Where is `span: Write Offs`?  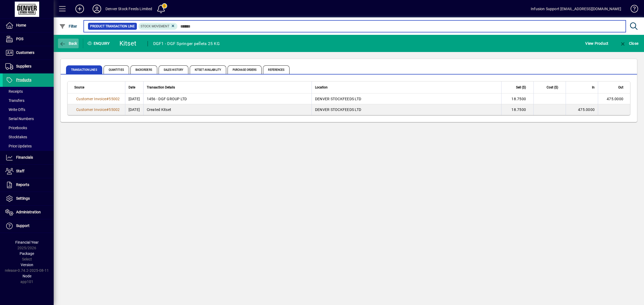 span: Write Offs is located at coordinates (15, 109).